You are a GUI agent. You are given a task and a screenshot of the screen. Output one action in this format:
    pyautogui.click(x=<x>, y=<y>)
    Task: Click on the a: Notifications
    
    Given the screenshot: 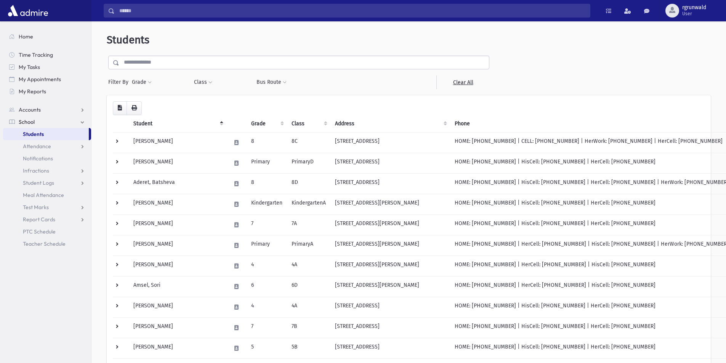 What is the action you would take?
    pyautogui.click(x=47, y=158)
    